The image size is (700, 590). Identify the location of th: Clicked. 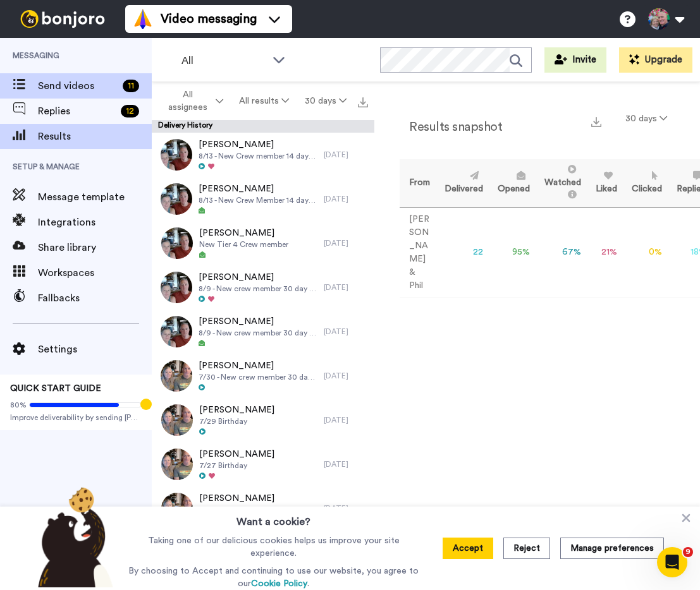
(644, 184).